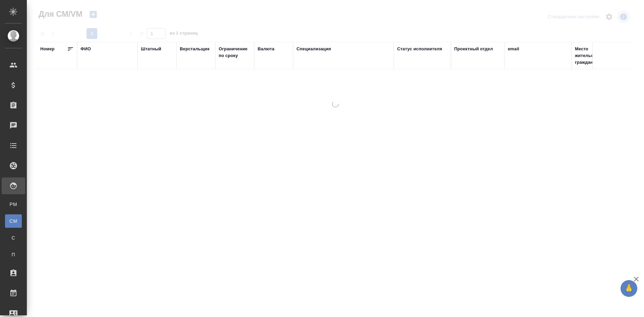 The width and height of the screenshot is (644, 317). What do you see at coordinates (14, 204) in the screenshot?
I see `a: PM` at bounding box center [14, 204].